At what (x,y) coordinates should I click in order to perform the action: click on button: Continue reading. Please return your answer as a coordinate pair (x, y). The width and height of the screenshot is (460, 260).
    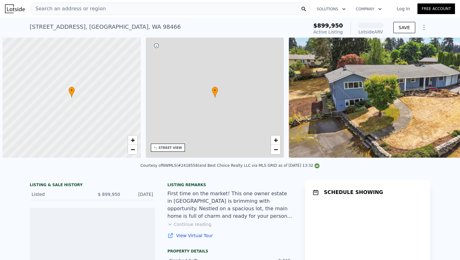
    Looking at the image, I should click on (189, 224).